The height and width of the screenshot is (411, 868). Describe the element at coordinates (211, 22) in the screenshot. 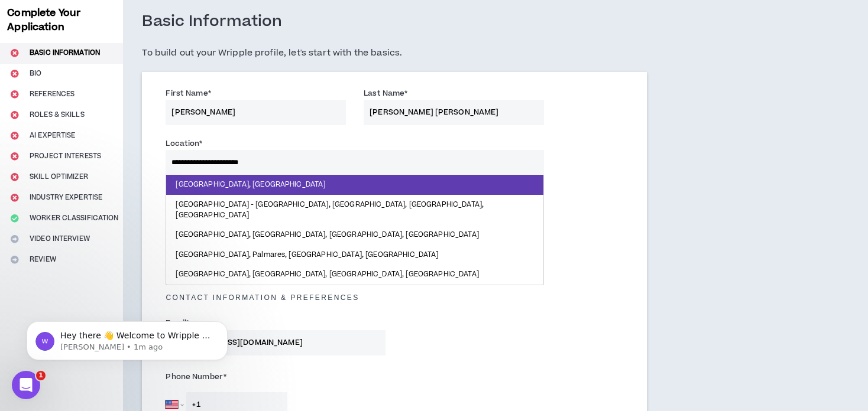

I see `h3: Basic Information` at that location.